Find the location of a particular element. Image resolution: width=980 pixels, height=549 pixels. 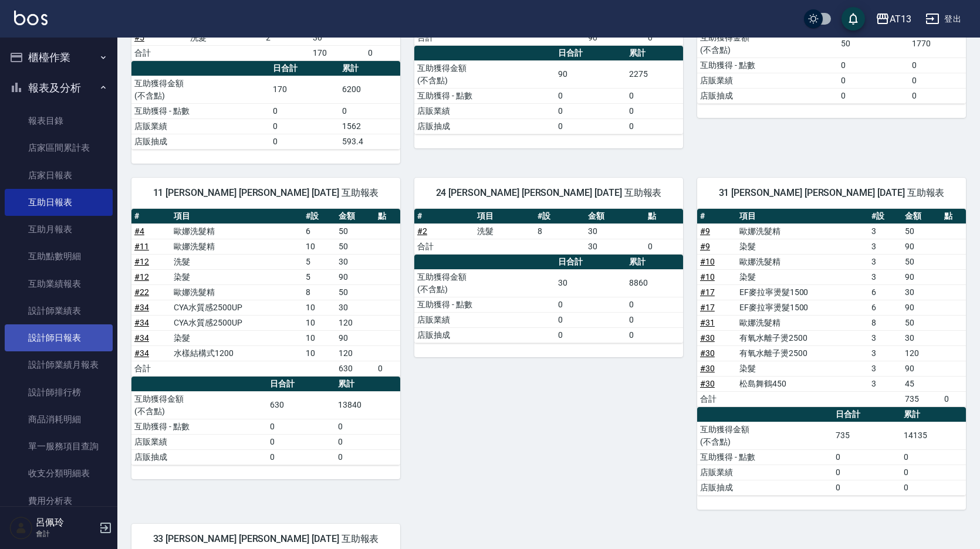

td: 13840 is located at coordinates (367, 405).